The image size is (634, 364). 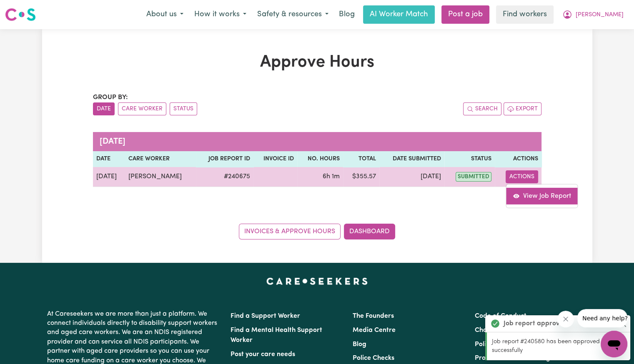 I want to click on a: View job report 240675, so click(x=541, y=195).